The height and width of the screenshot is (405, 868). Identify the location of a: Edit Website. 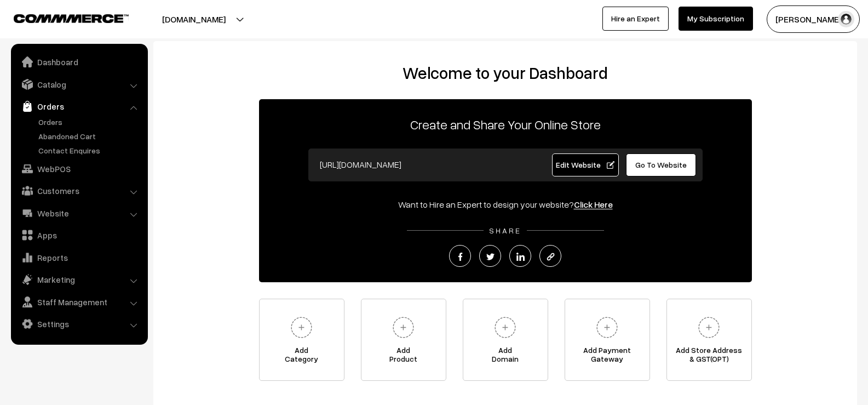
(586, 165).